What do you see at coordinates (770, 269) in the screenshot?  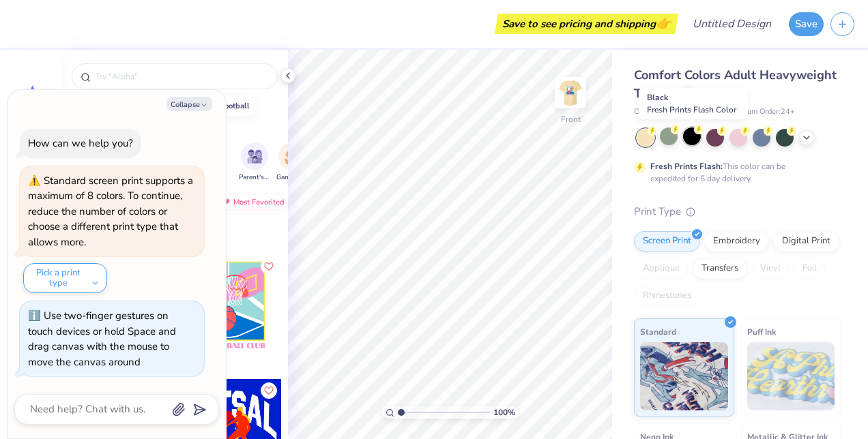 I see `div: Vinyl` at bounding box center [770, 269].